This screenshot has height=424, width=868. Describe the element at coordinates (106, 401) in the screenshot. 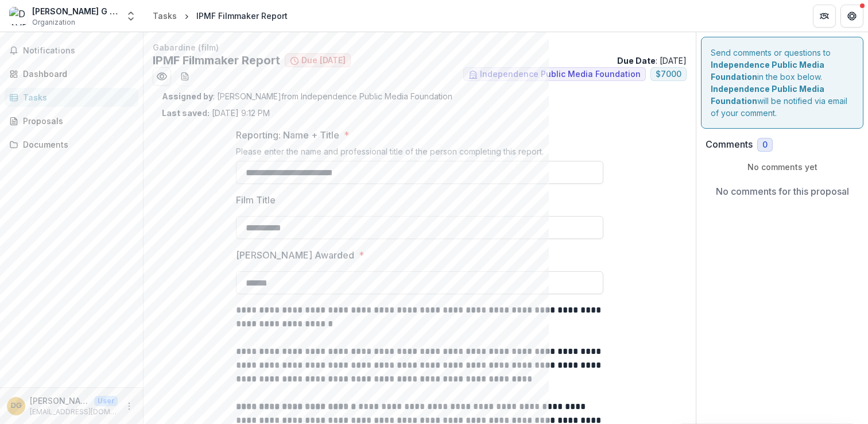

I see `p: User` at that location.